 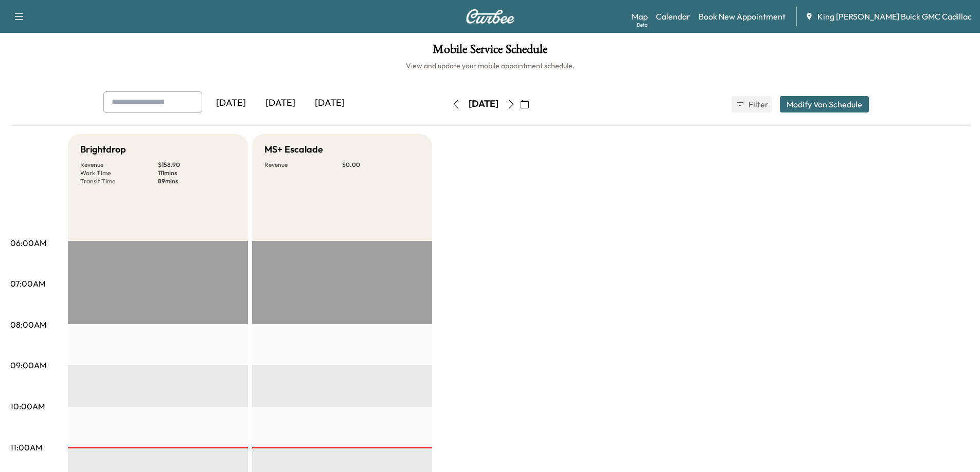 I want to click on h1: Mobile Service Schedule, so click(x=490, y=51).